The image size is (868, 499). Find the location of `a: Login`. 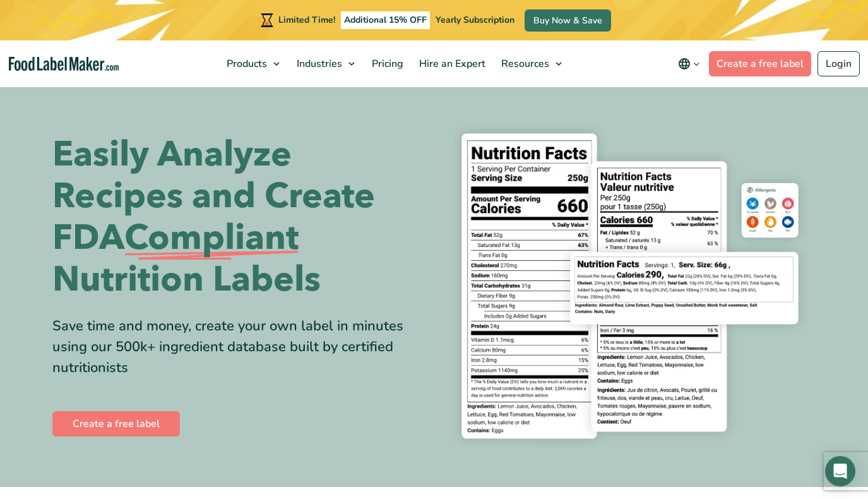

a: Login is located at coordinates (838, 64).